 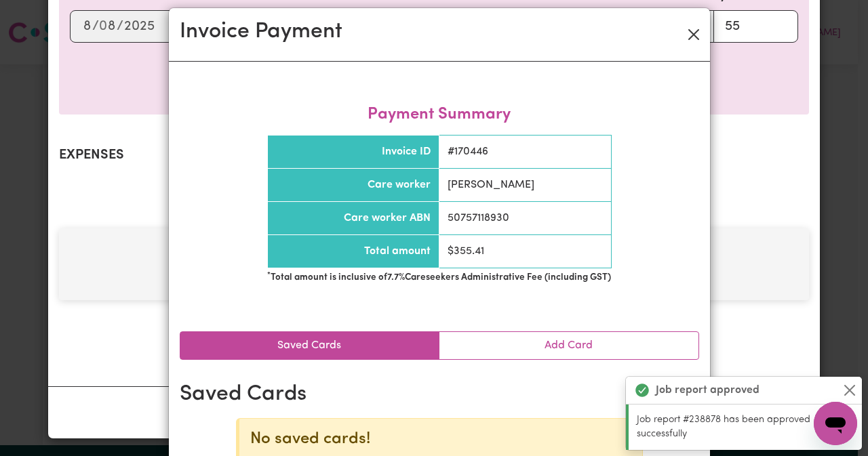 I want to click on p: Job report #238878 has been approved successfully, so click(x=745, y=428).